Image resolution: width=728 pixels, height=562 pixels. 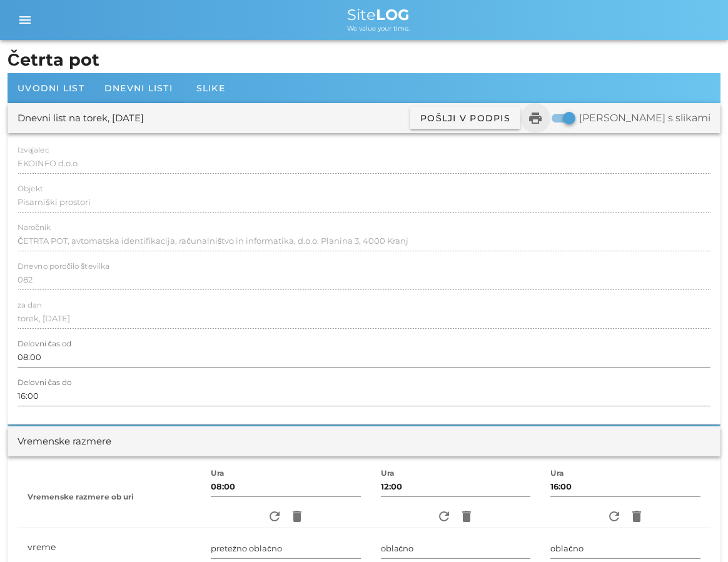 What do you see at coordinates (51, 88) in the screenshot?
I see `span: Uvodni list` at bounding box center [51, 88].